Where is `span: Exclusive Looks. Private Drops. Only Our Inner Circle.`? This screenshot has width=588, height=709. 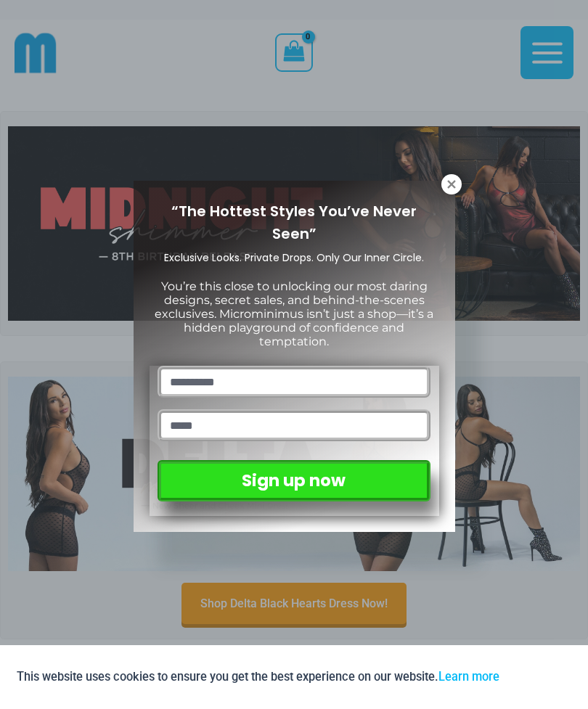
span: Exclusive Looks. Private Drops. Only Our Inner Circle. is located at coordinates (294, 258).